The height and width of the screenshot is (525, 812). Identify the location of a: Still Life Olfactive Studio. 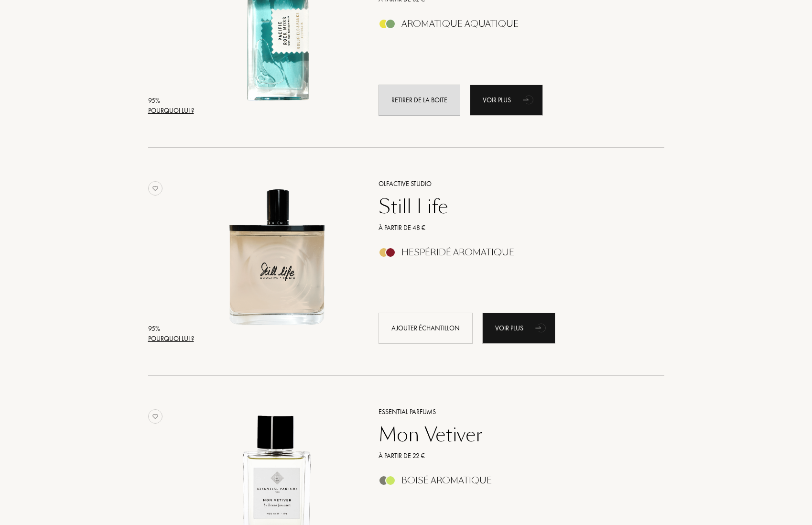
(281, 261).